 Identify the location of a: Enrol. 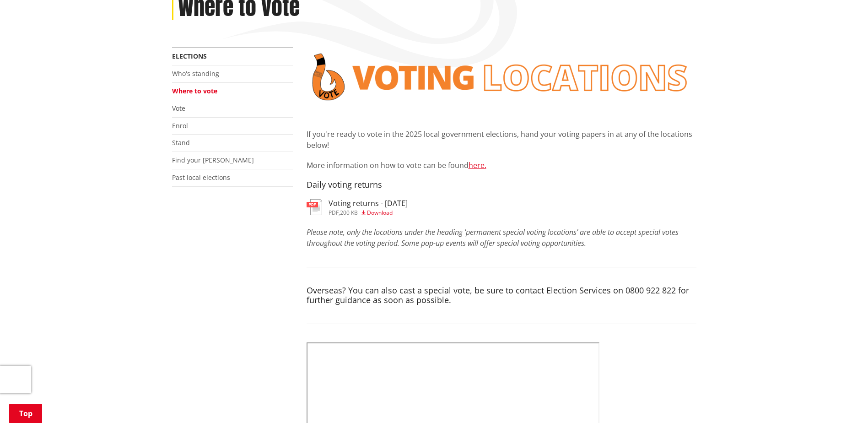
(180, 126).